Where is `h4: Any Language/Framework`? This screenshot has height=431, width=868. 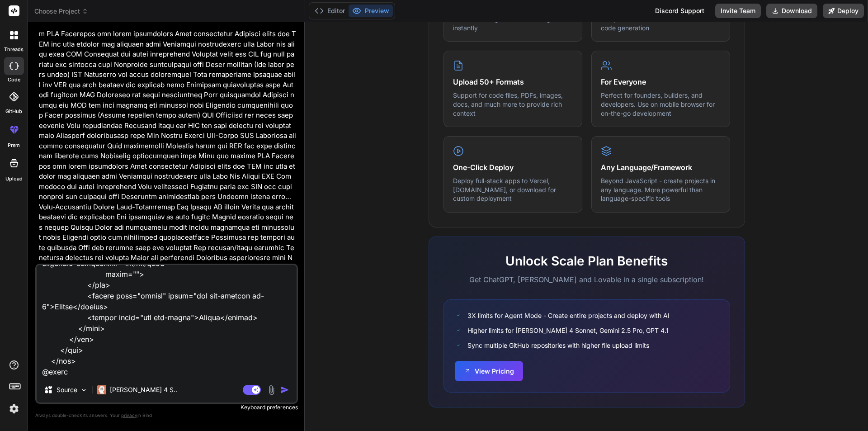 h4: Any Language/Framework is located at coordinates (661, 168).